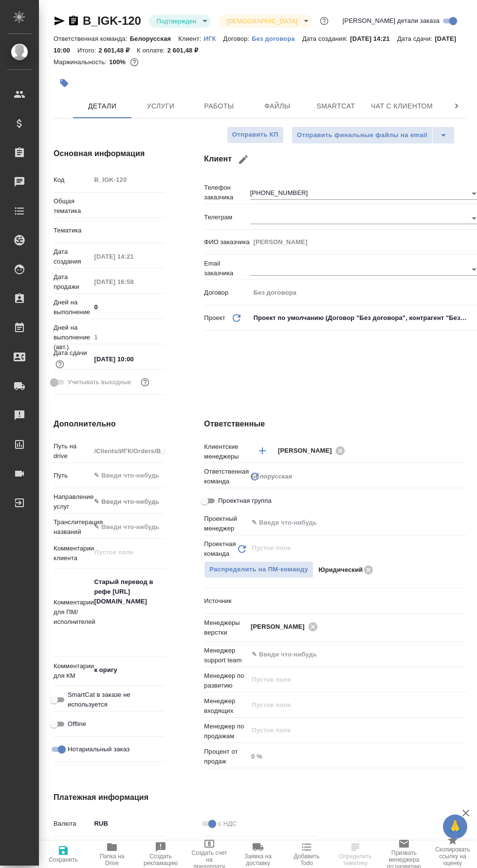 This screenshot has height=868, width=477. What do you see at coordinates (72, 612) in the screenshot?
I see `p: Комментарии для ПМ/исполнителей` at bounding box center [72, 612].